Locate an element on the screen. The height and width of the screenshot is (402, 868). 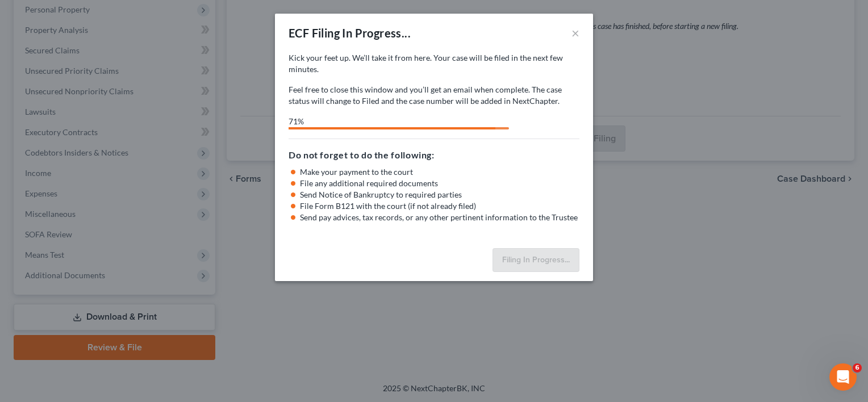
li: Send Notice of Bankruptcy to required parties is located at coordinates (440, 195).